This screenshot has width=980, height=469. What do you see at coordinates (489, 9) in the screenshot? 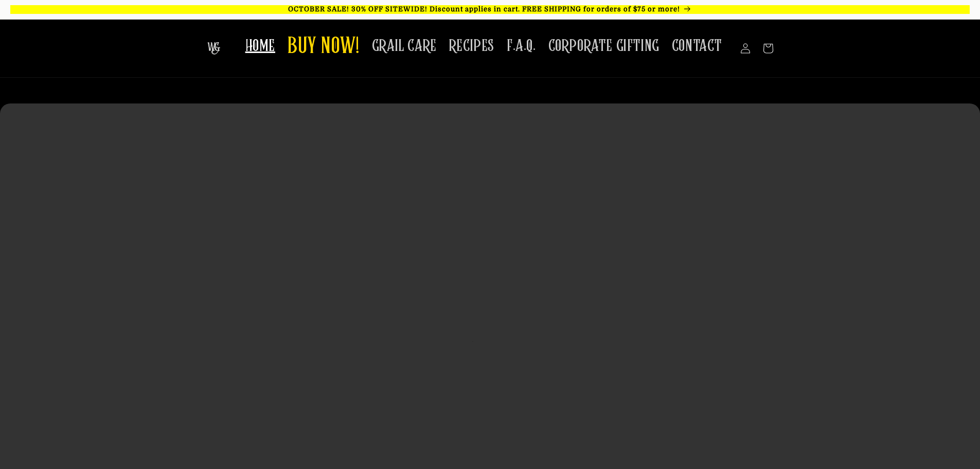
I see `p: OCTOBER SALE! 30% OFF SITEWIDE! Discount applies in cart. FREE SHIPPING for orders of $75 or more!` at bounding box center [489, 9].